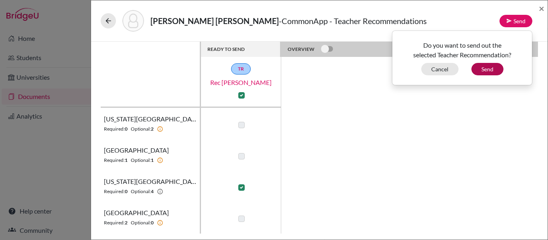 The height and width of the screenshot is (240, 548). What do you see at coordinates (241, 69) in the screenshot?
I see `a: TR` at bounding box center [241, 69].